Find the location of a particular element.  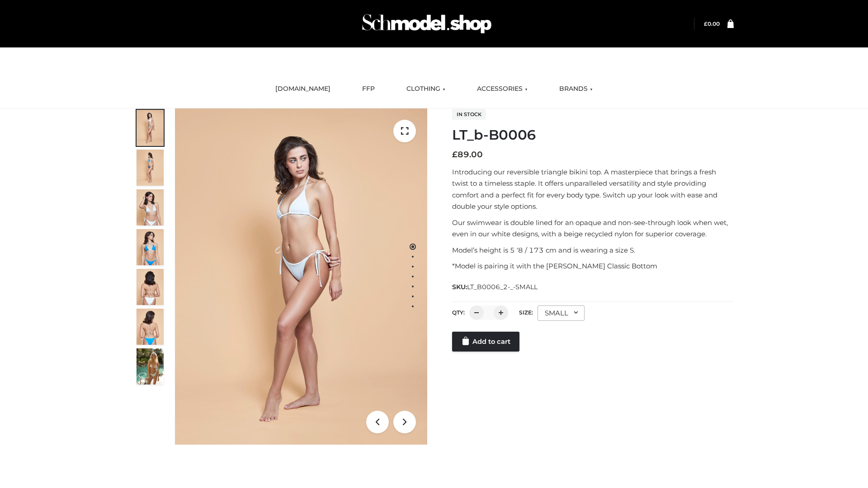

a: Schmodel Admin 964 is located at coordinates (427, 24).